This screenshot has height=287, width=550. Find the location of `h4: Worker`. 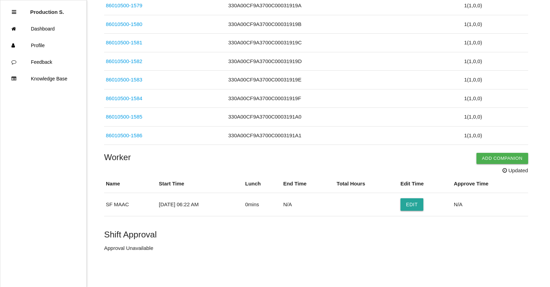

h4: Worker is located at coordinates (316, 158).